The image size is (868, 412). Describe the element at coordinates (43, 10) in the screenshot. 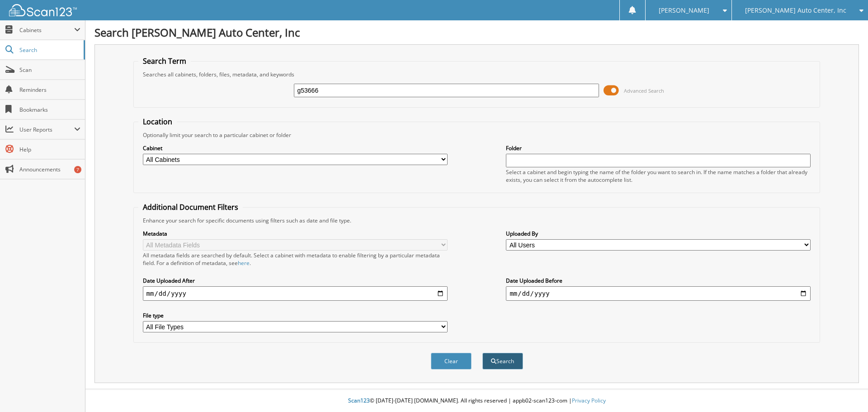

I see `img: scan123-logo-white.svg` at that location.